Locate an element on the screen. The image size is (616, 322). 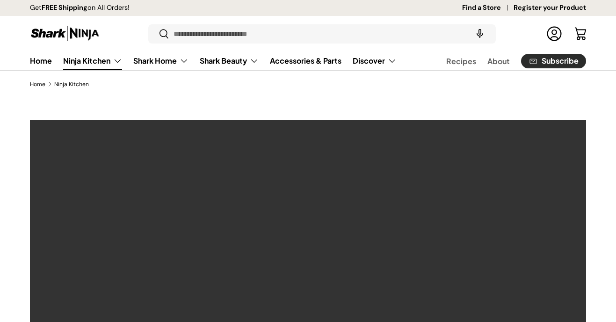
nav: Secondary is located at coordinates (505, 61).